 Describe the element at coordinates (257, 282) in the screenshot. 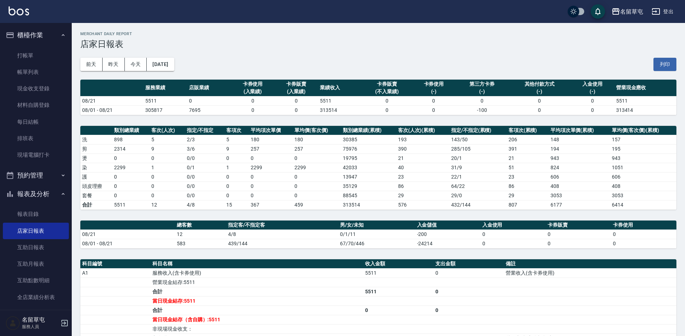

I see `td: 營業現金結存:5511` at that location.